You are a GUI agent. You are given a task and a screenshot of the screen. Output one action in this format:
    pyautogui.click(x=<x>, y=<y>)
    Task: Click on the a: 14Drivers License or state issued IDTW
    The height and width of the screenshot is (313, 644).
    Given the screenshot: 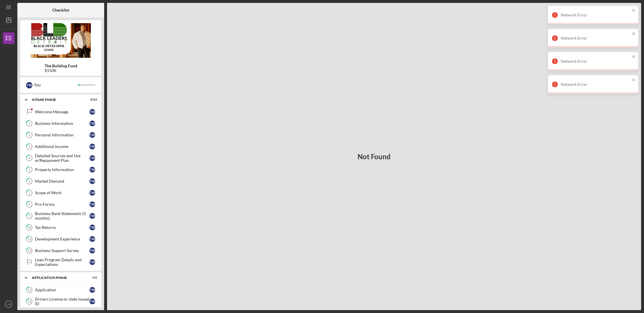 What is the action you would take?
    pyautogui.click(x=61, y=301)
    